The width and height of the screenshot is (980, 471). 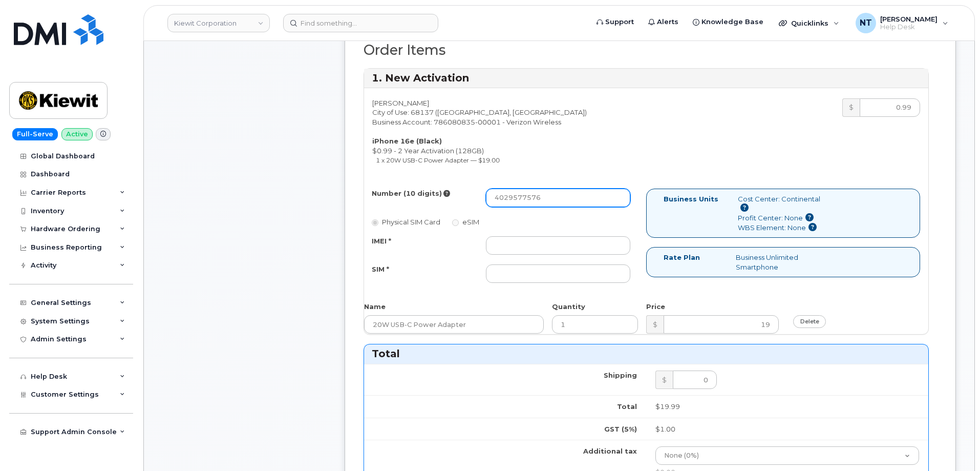 What do you see at coordinates (615, 22) in the screenshot?
I see `a: Support` at bounding box center [615, 22].